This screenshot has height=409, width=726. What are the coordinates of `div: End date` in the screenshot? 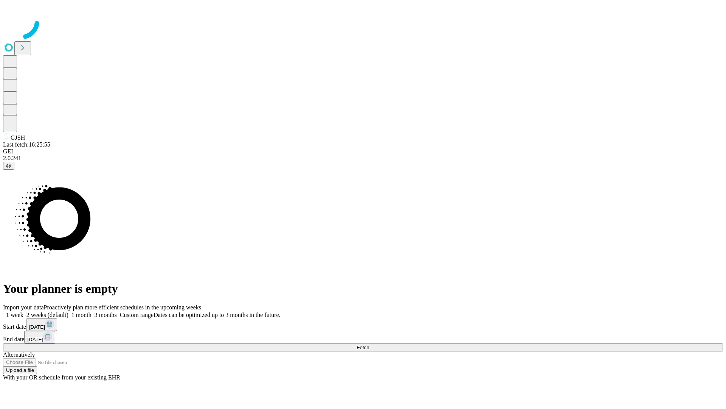 It's located at (363, 337).